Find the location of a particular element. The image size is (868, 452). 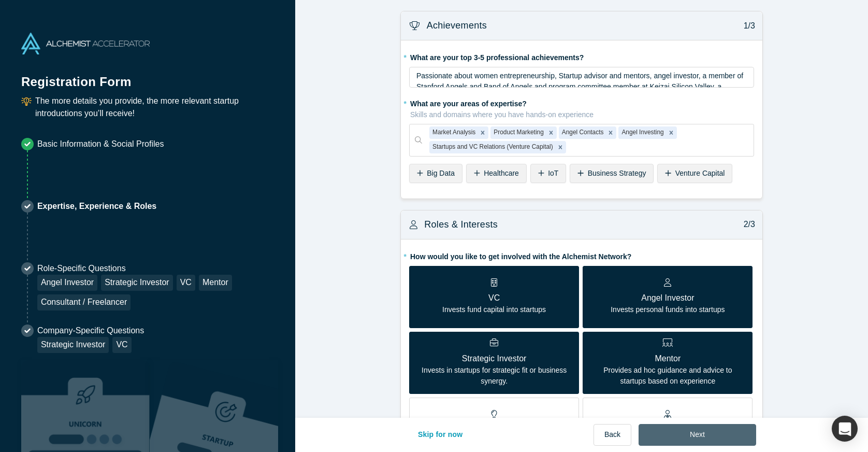

p: Company-Specific Questions is located at coordinates (91, 330).